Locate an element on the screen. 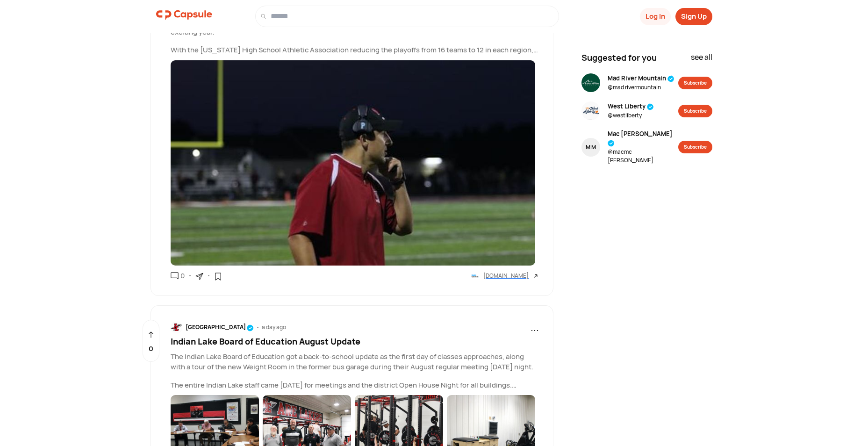 The height and width of the screenshot is (446, 868). span: Mad River Mountain is located at coordinates (641, 79).